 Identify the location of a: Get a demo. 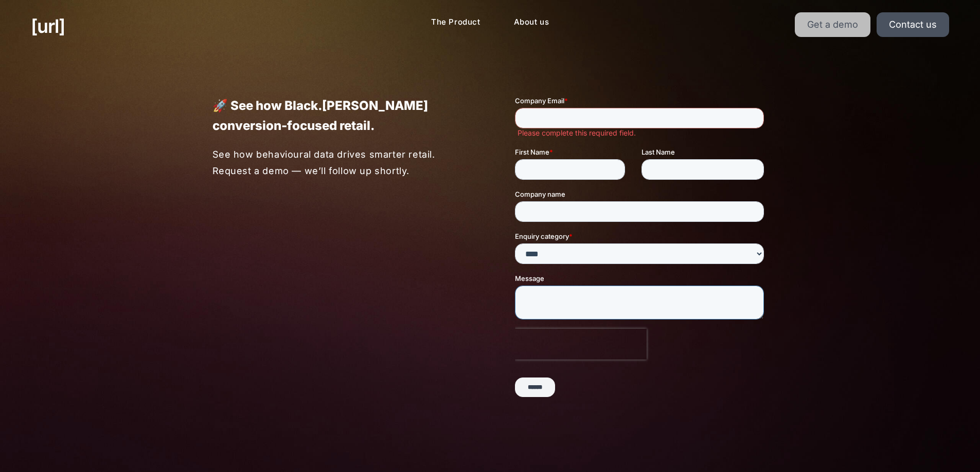
(832, 24).